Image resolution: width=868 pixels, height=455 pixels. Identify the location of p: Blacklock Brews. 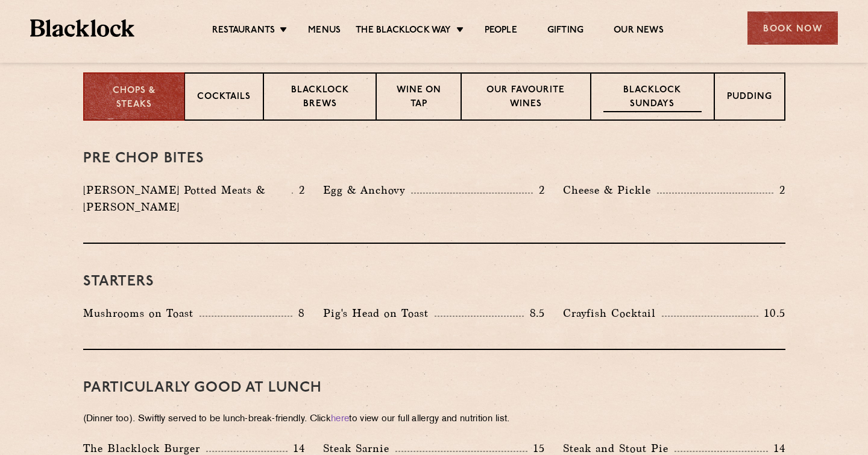
(320, 98).